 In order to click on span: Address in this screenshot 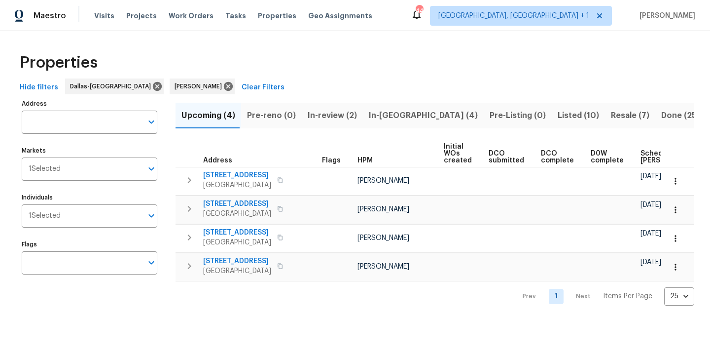, I will do `click(217, 160)`.